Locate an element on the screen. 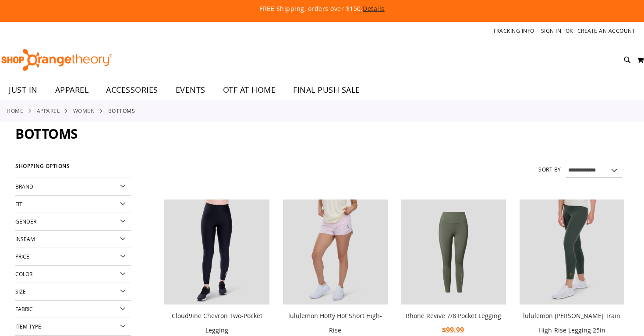 The image size is (644, 336). div: Fabric is located at coordinates (73, 309).